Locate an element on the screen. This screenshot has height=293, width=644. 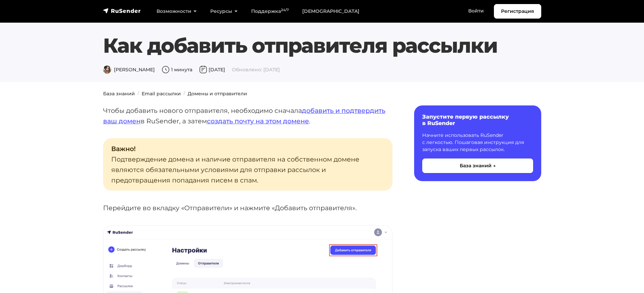
p: Перейдите во вкладку «Отправители» и нажмите «Добавить отправителя». is located at coordinates (248, 208).